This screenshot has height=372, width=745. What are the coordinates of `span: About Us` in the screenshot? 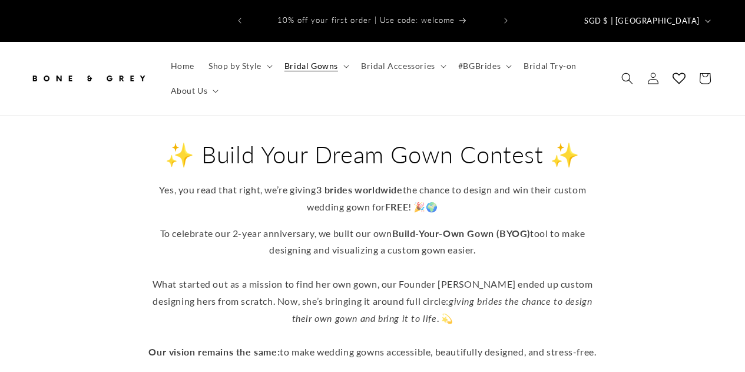 It's located at (189, 91).